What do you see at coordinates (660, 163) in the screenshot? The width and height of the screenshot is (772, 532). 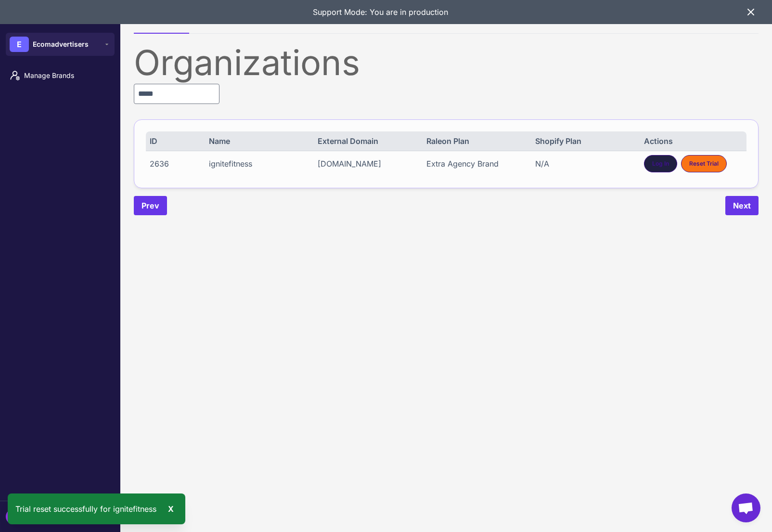 I see `span: Log In` at bounding box center [660, 163].